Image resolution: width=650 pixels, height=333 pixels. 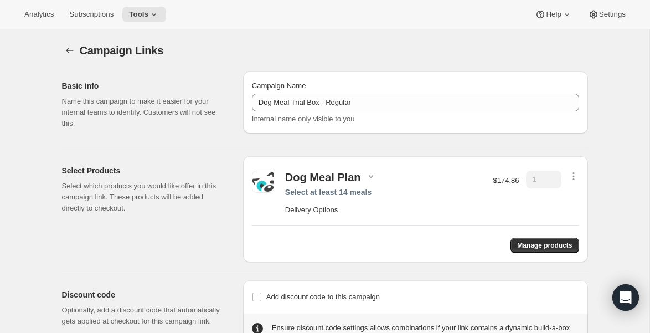 I want to click on div: Open Intercom Messenger, so click(x=626, y=298).